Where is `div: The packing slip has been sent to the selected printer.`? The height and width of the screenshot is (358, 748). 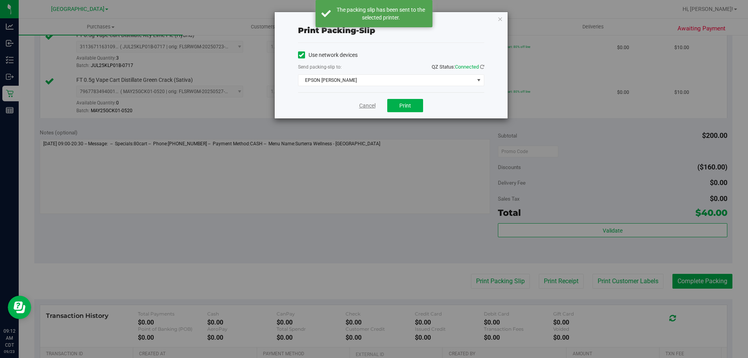
div: The packing slip has been sent to the selected printer. is located at coordinates (380, 14).